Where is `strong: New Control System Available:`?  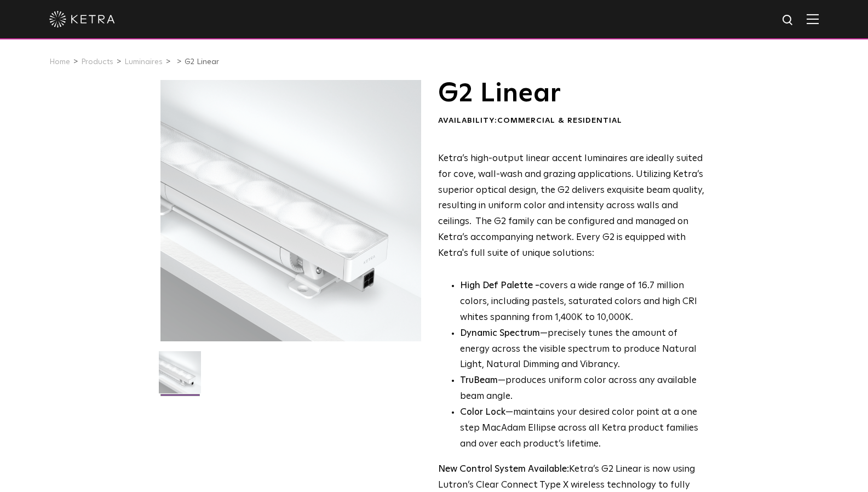
strong: New Control System Available: is located at coordinates (504, 469).